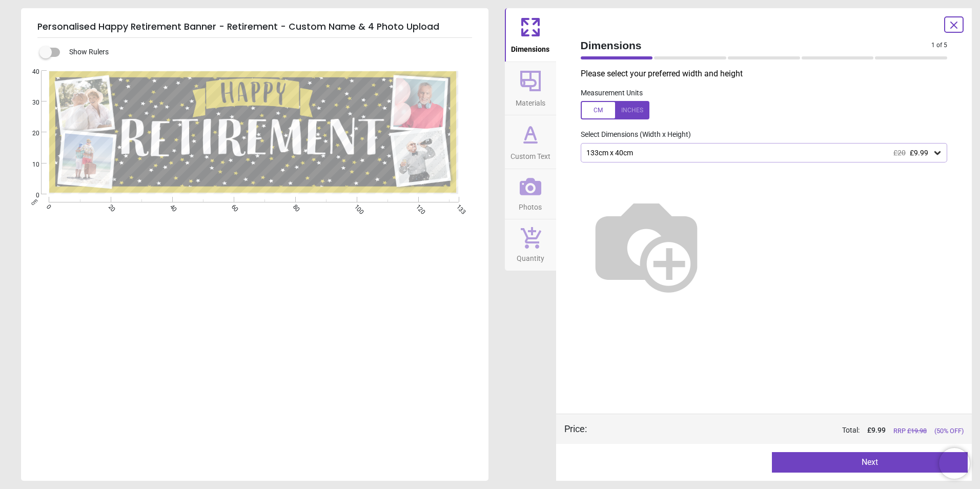 Image resolution: width=980 pixels, height=489 pixels. I want to click on button: Materials, so click(531, 89).